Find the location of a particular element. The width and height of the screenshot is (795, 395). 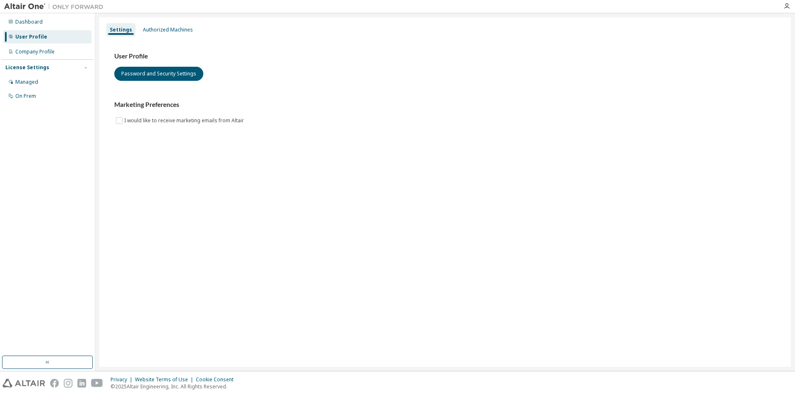

div: Authorized Machines is located at coordinates (168, 30).